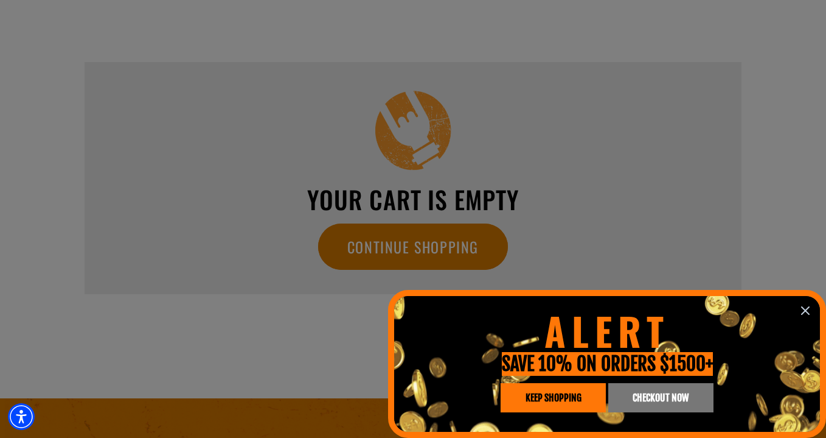 The image size is (826, 438). What do you see at coordinates (661, 397) in the screenshot?
I see `a: CHECKOUT NOW` at bounding box center [661, 397].